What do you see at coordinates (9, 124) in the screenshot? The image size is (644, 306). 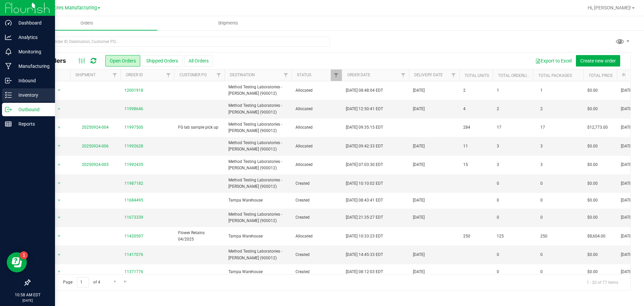 I see `inline-svg: Reports` at bounding box center [9, 124].